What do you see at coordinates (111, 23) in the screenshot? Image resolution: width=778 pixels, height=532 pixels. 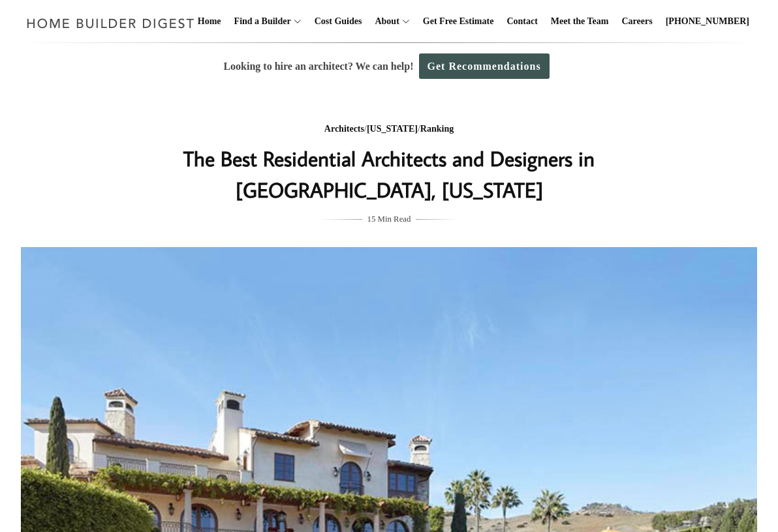 I see `img: Home Builder Digest` at bounding box center [111, 23].